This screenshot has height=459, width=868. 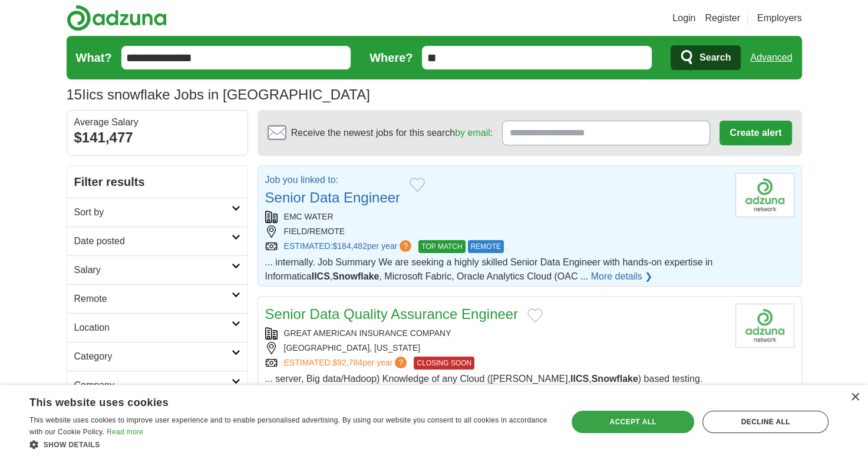 I want to click on div: Accept all, so click(x=632, y=422).